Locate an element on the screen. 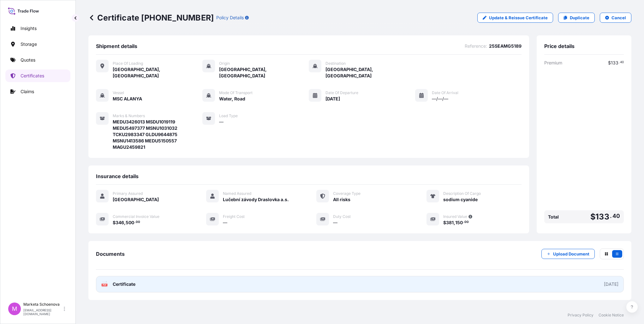 This screenshot has height=324, width=644. span: Origin is located at coordinates (224, 63).